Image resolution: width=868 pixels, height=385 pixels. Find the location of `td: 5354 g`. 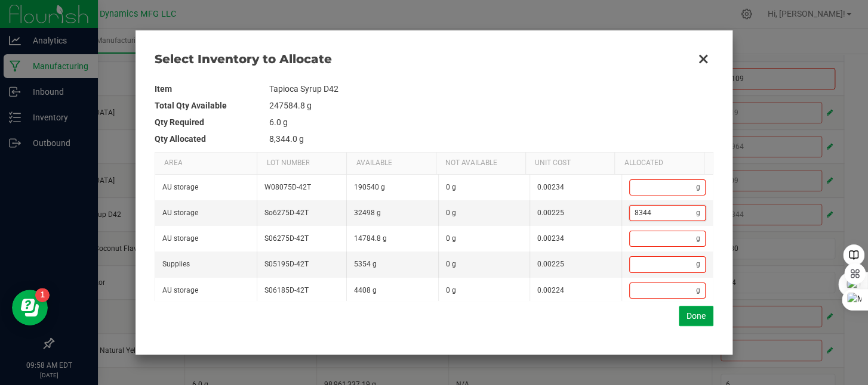

td: 5354 g is located at coordinates (392, 264).